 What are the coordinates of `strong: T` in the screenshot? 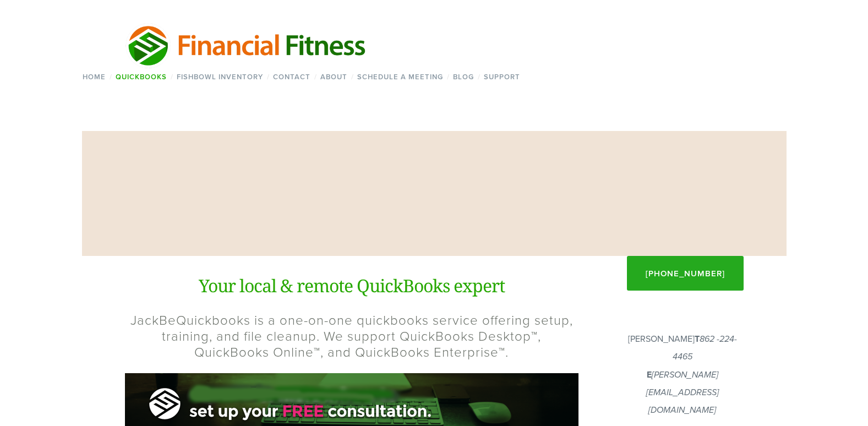 It's located at (696, 339).